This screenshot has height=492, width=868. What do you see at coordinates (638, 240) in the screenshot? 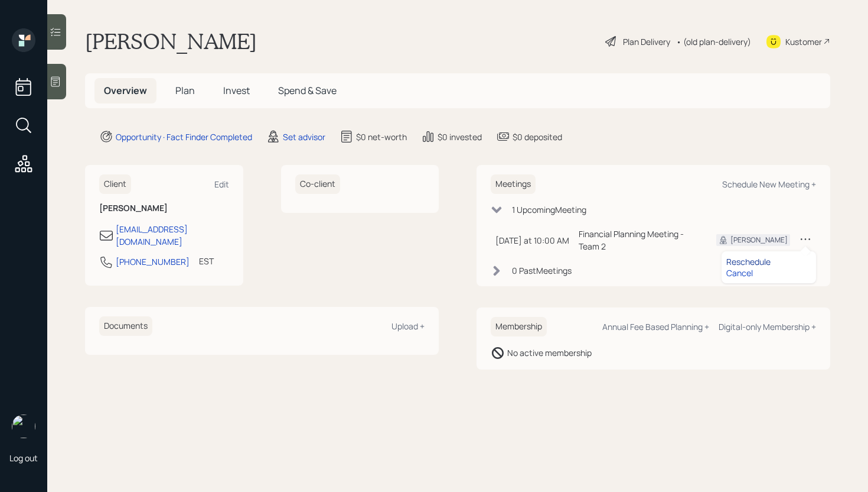
I see `div: Financial Planning Meeting - Team 2` at bounding box center [638, 240].